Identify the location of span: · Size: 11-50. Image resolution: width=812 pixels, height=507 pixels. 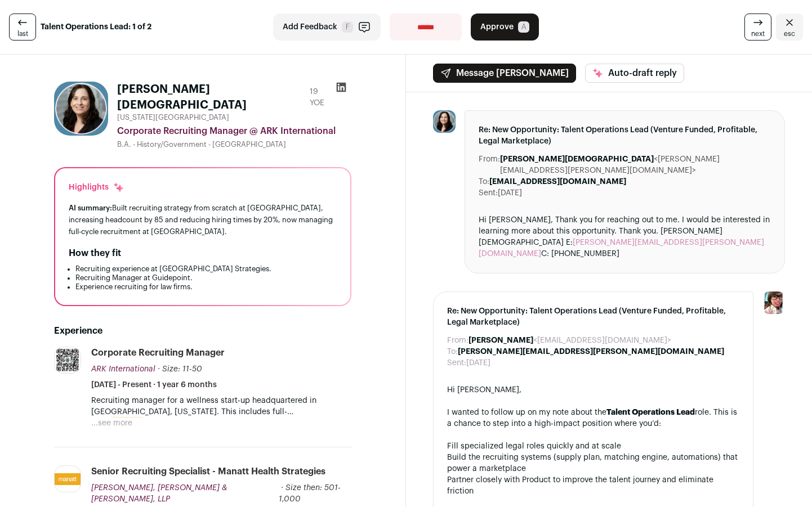
(180, 370).